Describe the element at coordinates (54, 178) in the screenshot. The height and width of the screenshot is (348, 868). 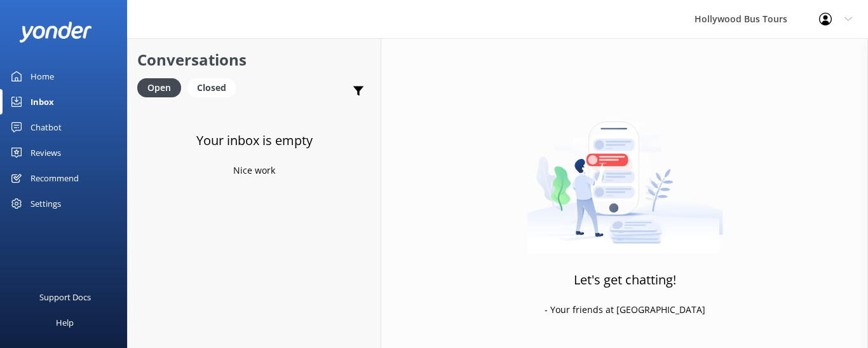
I see `div: Recommend` at that location.